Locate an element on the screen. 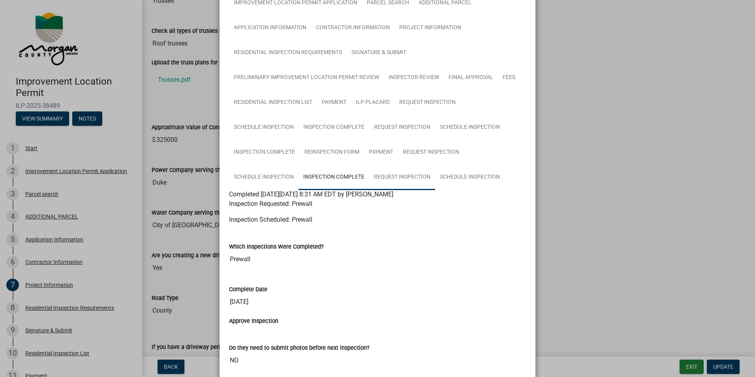 The image size is (755, 377). a: Application Information is located at coordinates (270, 28).